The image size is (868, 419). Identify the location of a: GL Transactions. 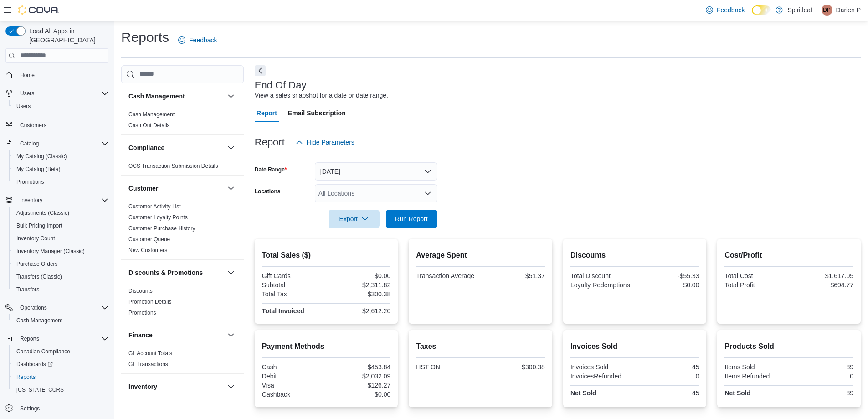
(148, 364).